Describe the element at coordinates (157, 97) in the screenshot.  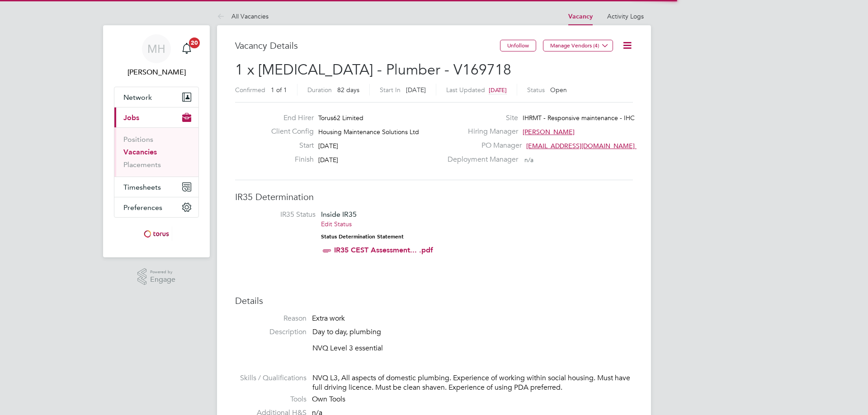
I see `button: Network` at that location.